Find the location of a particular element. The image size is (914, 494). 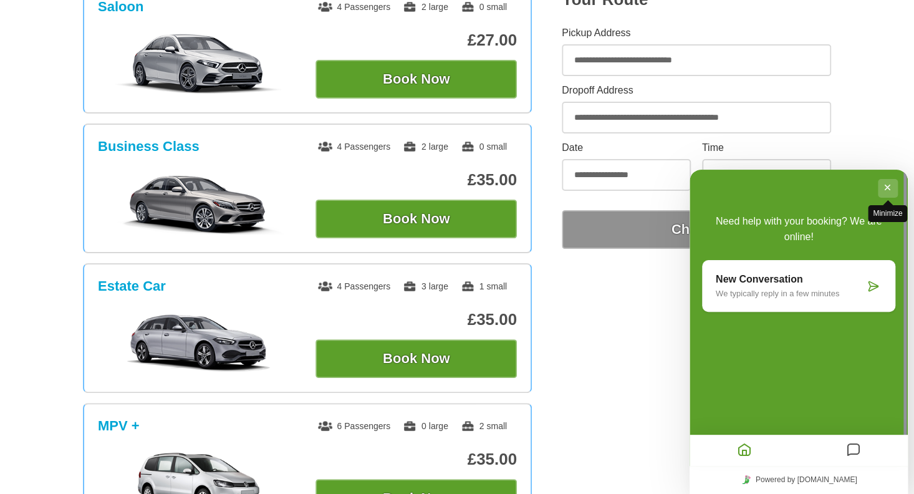

label: Date is located at coordinates (626, 148).